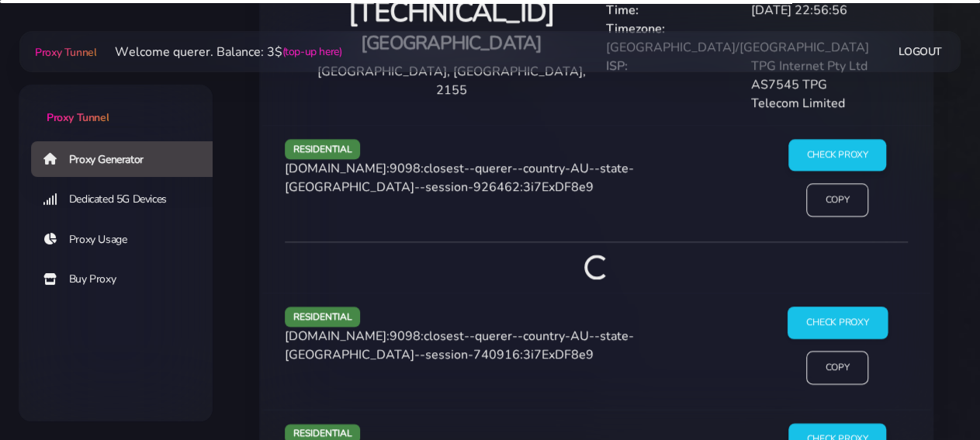  I want to click on a: Buy Proxy, so click(128, 279).